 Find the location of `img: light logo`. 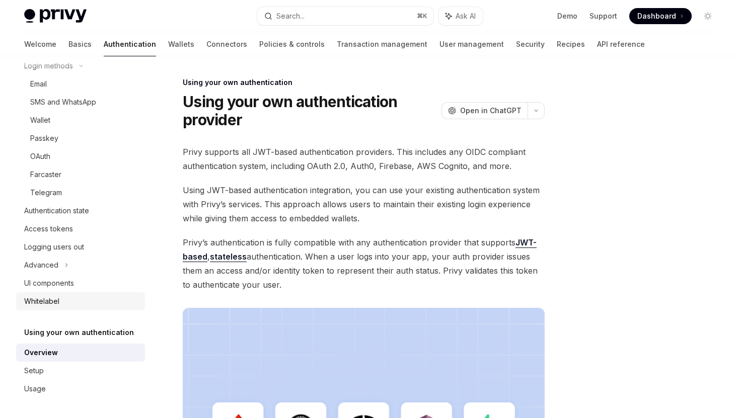

img: light logo is located at coordinates (55, 16).